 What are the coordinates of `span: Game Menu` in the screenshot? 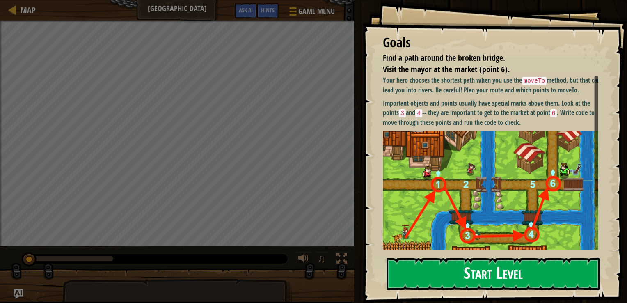 It's located at (317, 11).